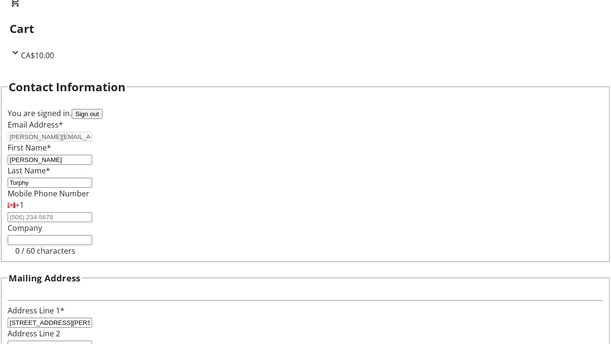 The height and width of the screenshot is (344, 611). Describe the element at coordinates (37, 55) in the screenshot. I see `span: CA$10.00` at that location.